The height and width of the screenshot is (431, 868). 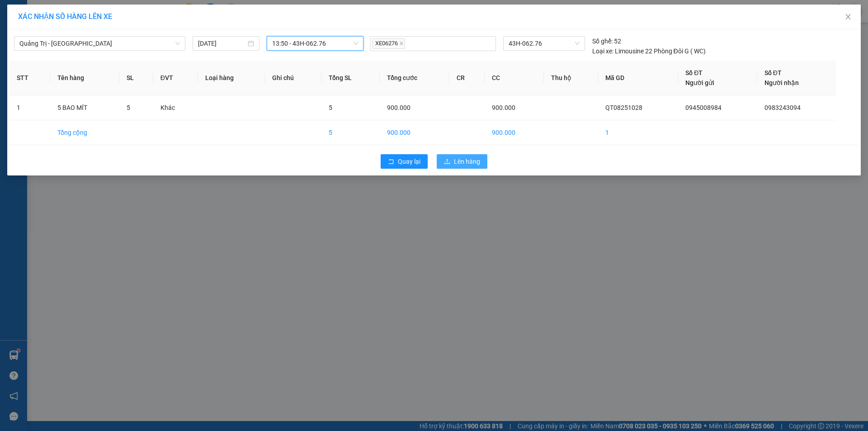 What do you see at coordinates (700, 83) in the screenshot?
I see `span: Người gửi` at bounding box center [700, 83].